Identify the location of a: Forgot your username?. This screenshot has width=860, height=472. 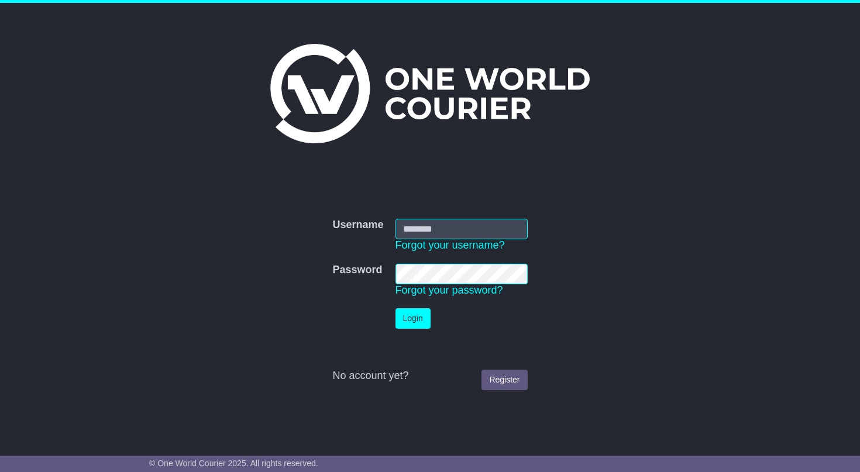
(450, 245).